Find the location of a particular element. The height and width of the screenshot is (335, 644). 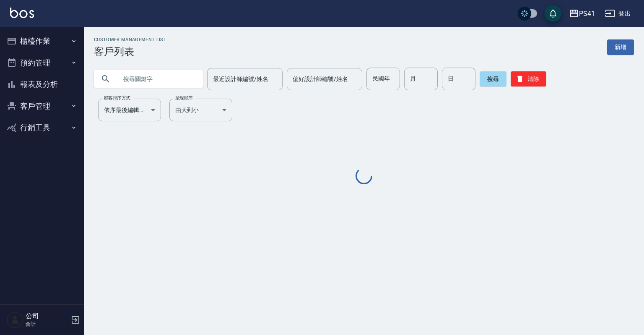

button: 客戶管理 is located at coordinates (42, 106).